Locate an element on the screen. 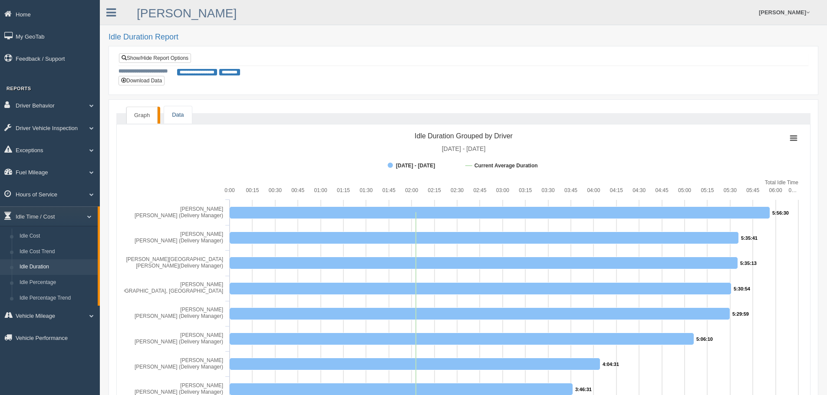 The image size is (827, 395). text: 05:45 is located at coordinates (753, 191).